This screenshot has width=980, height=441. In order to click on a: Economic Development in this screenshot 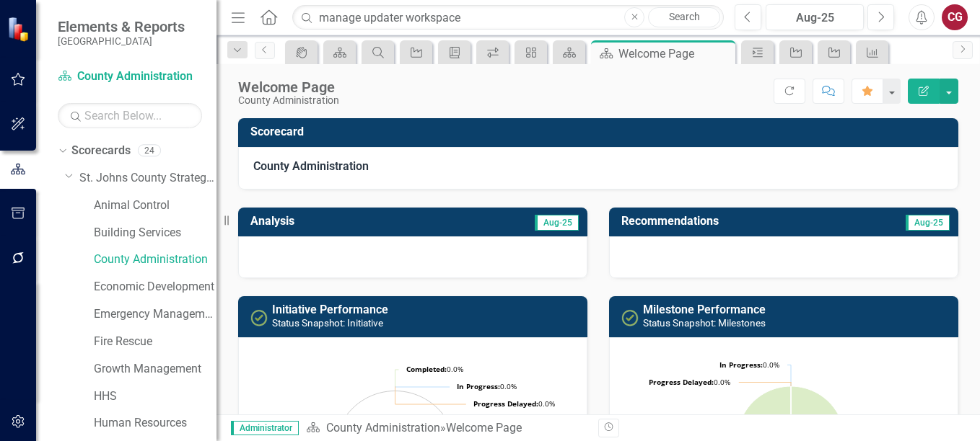, I will do `click(155, 287)`.